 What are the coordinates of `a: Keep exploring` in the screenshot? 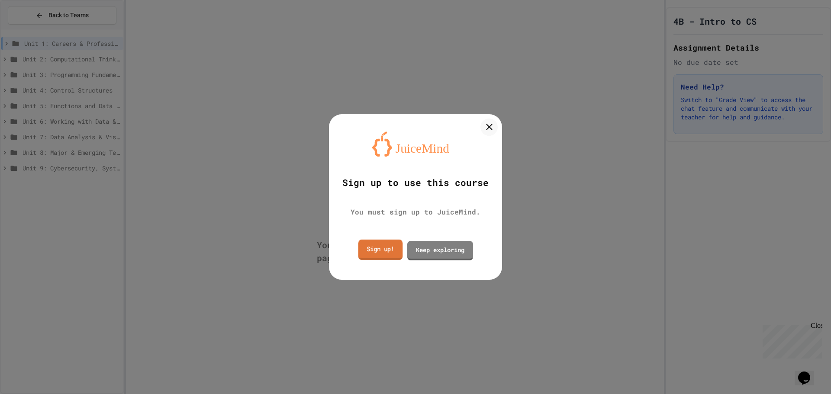 It's located at (440, 250).